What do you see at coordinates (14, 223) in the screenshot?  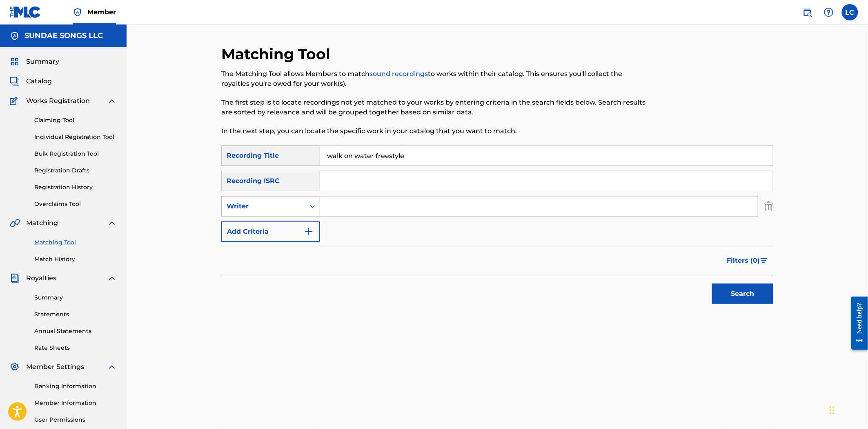 I see `img: Matching` at bounding box center [14, 223].